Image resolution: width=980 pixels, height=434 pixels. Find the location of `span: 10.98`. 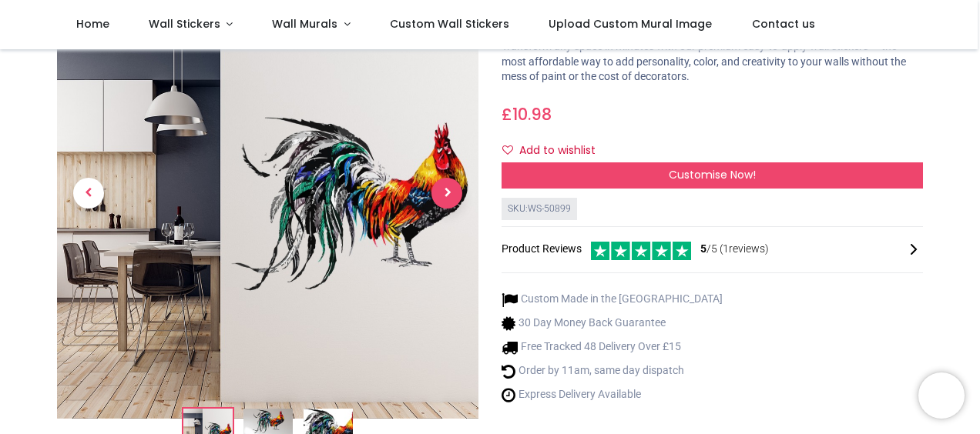

span: 10.98 is located at coordinates (531, 114).